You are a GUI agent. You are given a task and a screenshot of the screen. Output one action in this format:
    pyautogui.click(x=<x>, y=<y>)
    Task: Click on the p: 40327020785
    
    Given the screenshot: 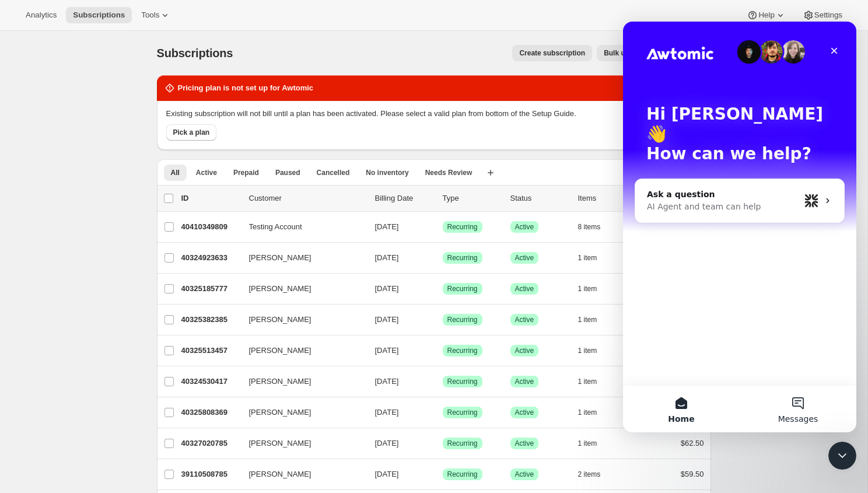 What is the action you would take?
    pyautogui.click(x=211, y=444)
    